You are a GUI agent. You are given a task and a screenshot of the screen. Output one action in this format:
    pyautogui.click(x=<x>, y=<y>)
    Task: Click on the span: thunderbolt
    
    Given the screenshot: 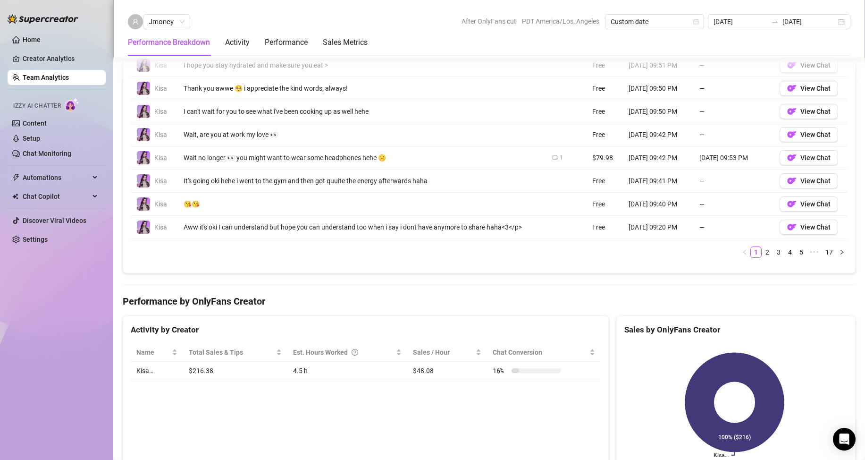 What is the action you would take?
    pyautogui.click(x=16, y=177)
    